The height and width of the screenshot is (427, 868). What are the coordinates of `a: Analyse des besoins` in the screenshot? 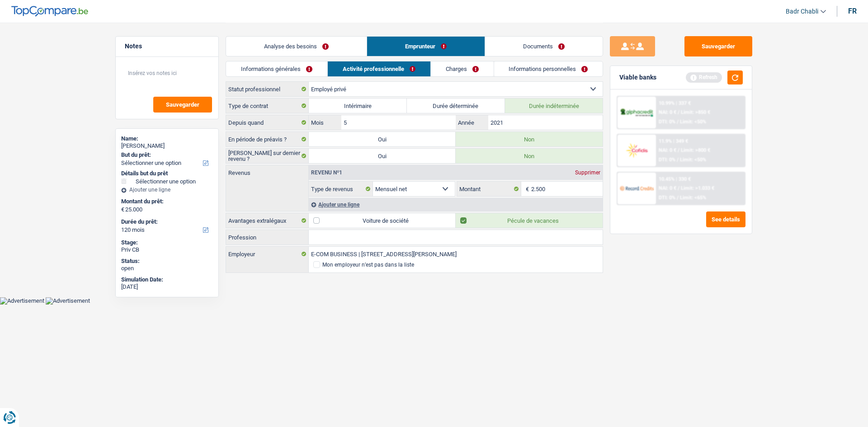 It's located at (296, 46).